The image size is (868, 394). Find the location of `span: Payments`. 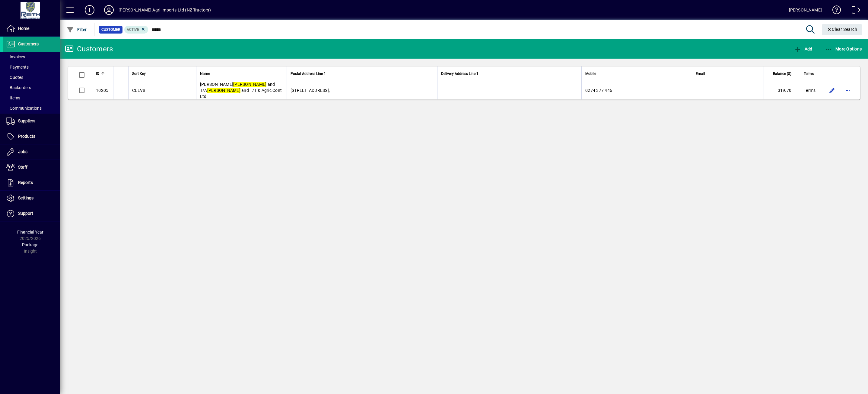

span: Payments is located at coordinates (17, 67).